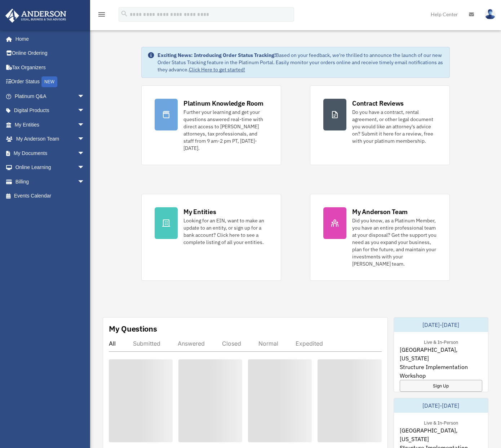 This screenshot has width=501, height=448. Describe the element at coordinates (301, 62) in the screenshot. I see `div: Based on your feedback, we're thrilled to announce the launch of our new Order Status Tracking fe...` at that location.